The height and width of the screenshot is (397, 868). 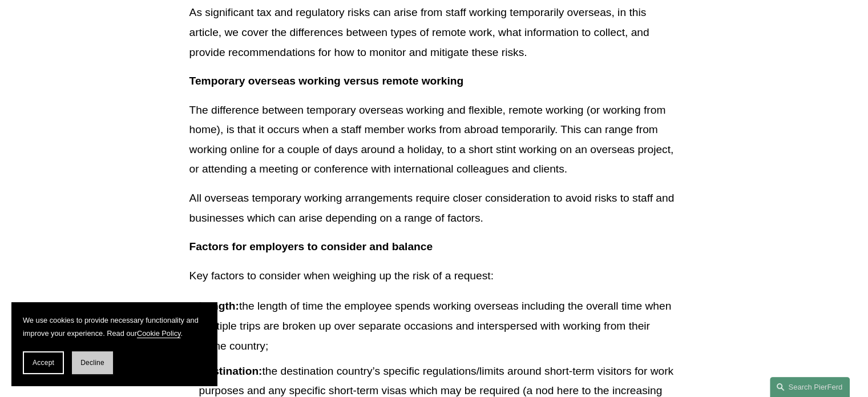 I want to click on strong: Factors for employers to consider and balance, so click(x=311, y=245).